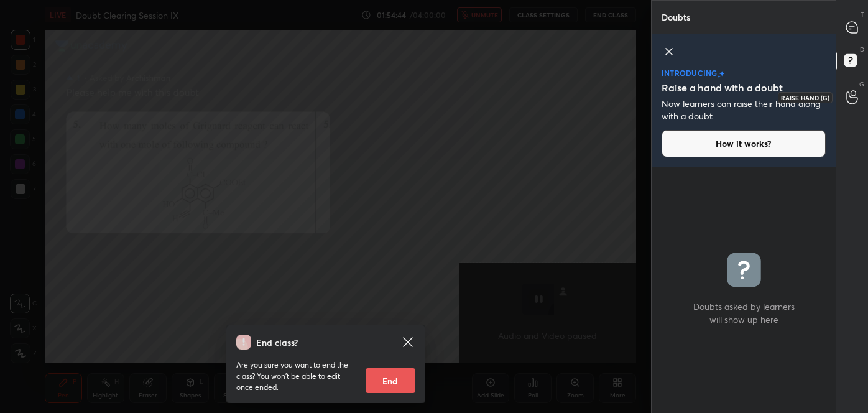 The height and width of the screenshot is (413, 868). What do you see at coordinates (744, 289) in the screenshot?
I see `div: grid` at bounding box center [744, 289].